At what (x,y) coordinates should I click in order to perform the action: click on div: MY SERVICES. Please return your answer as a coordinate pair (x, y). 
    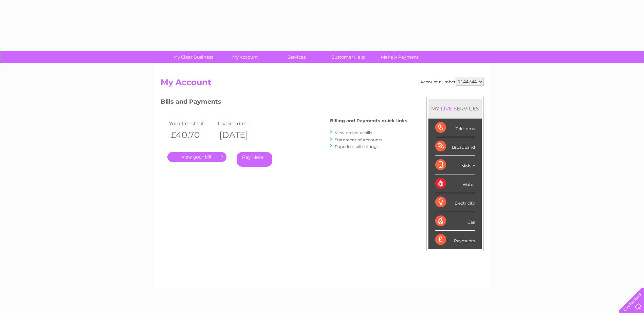
    Looking at the image, I should click on (455, 108).